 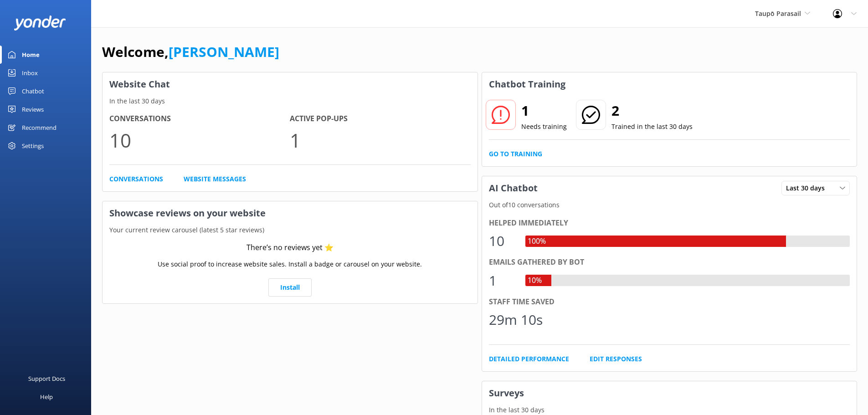 I want to click on div: 100%, so click(x=536, y=241).